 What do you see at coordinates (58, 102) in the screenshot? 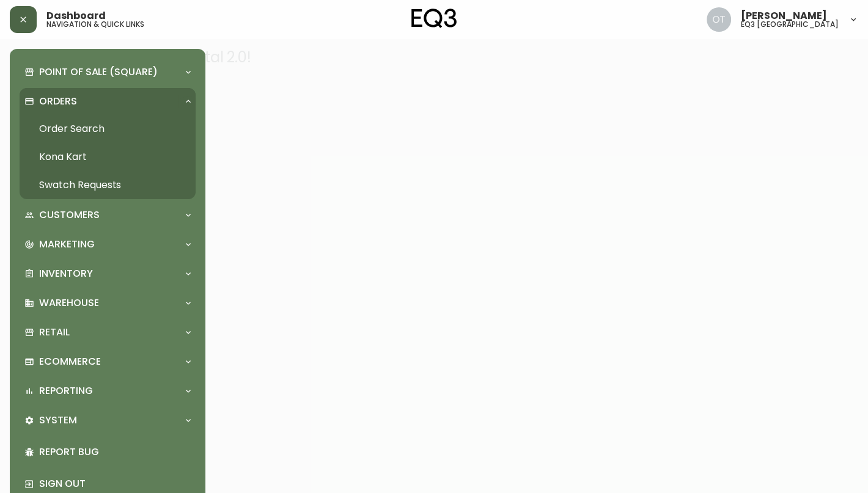
I see `p: Orders` at bounding box center [58, 102].